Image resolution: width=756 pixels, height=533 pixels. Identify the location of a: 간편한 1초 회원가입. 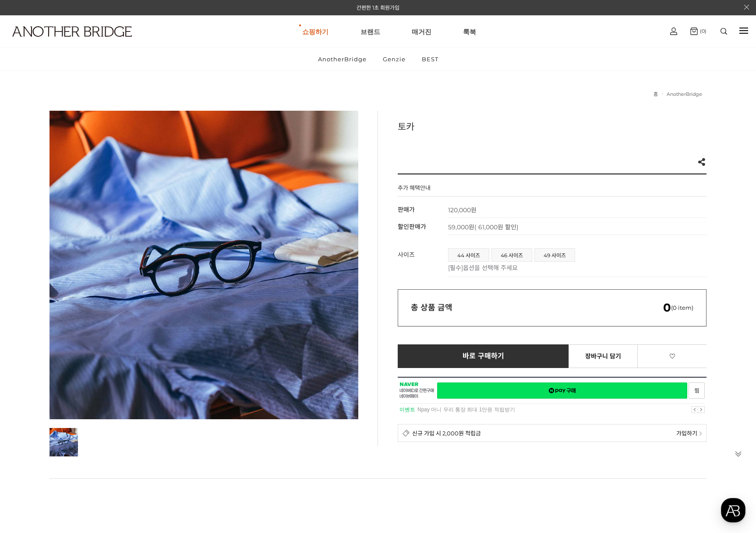
(378, 7).